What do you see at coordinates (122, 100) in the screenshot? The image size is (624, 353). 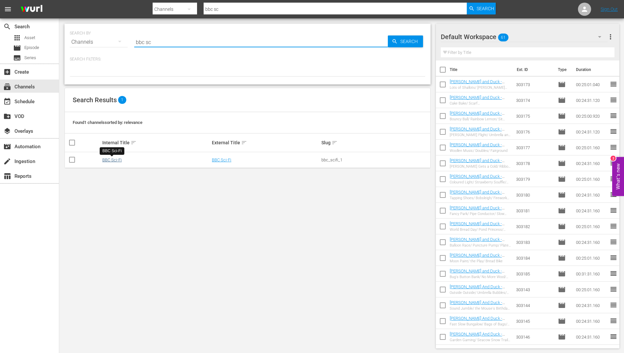 I see `span: 1` at bounding box center [122, 100].